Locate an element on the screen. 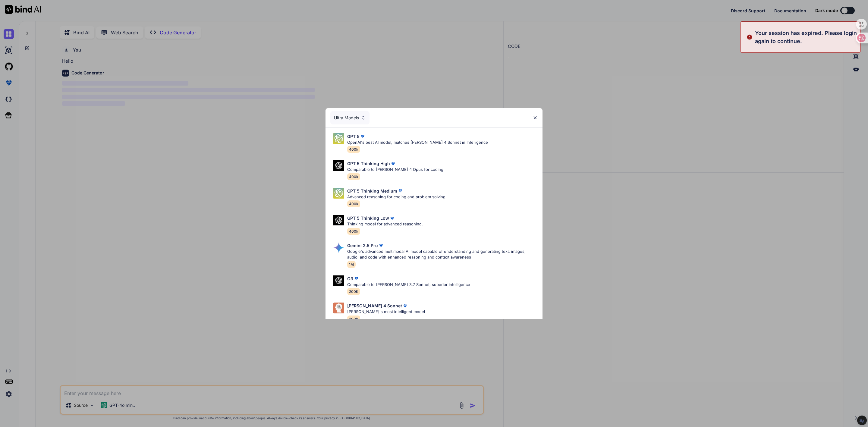  p: O3 is located at coordinates (350, 279).